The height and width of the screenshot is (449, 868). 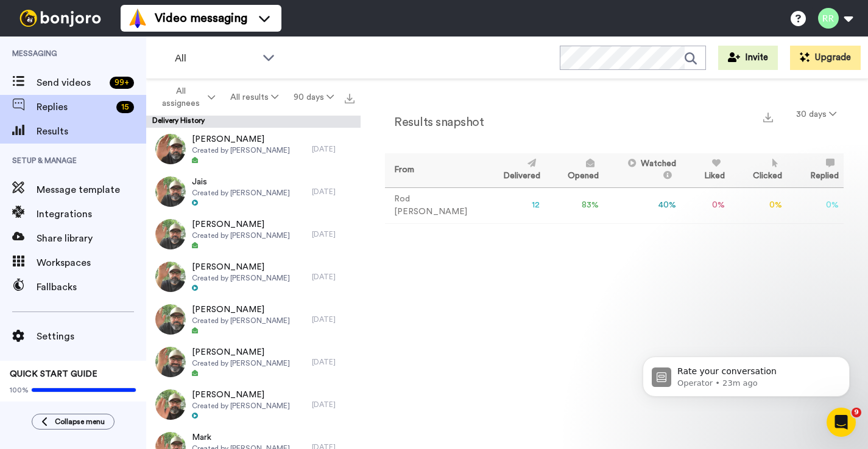 What do you see at coordinates (642, 205) in the screenshot?
I see `td: 40 %` at bounding box center [642, 205].